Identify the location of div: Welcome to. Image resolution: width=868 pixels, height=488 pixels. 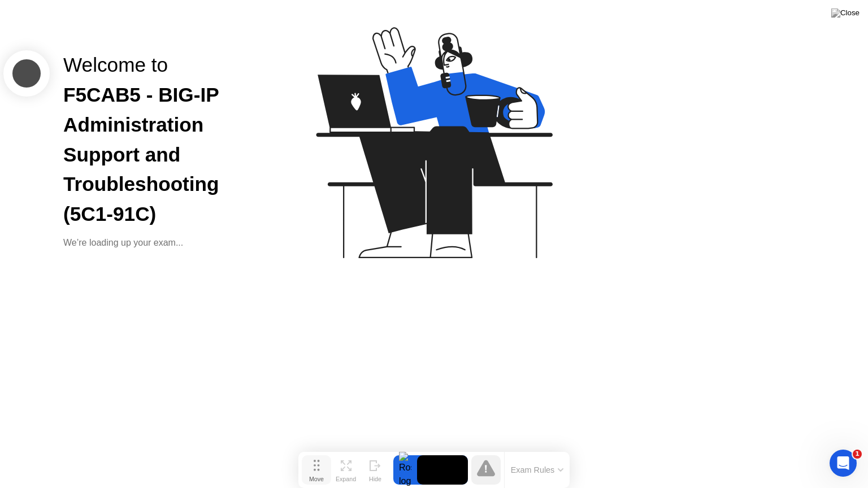
(168, 65).